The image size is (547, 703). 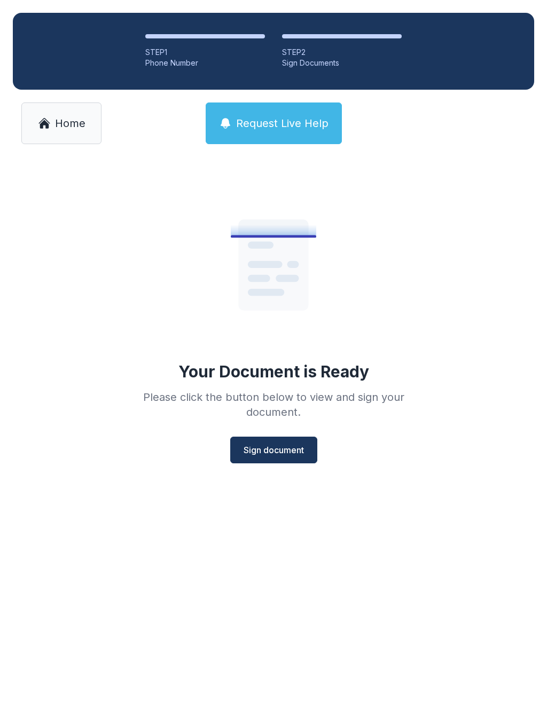 What do you see at coordinates (273, 372) in the screenshot?
I see `div: Your Document is Ready` at bounding box center [273, 372].